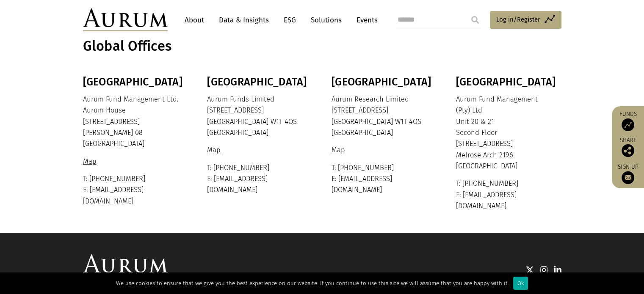 This screenshot has width=644, height=294. Describe the element at coordinates (125, 20) in the screenshot. I see `img: Aurum` at that location.